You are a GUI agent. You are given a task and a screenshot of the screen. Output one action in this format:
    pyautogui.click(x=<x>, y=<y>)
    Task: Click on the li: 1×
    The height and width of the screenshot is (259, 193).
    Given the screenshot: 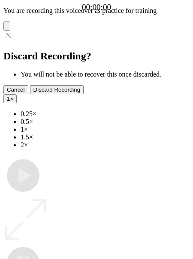 What is the action you would take?
    pyautogui.click(x=105, y=129)
    